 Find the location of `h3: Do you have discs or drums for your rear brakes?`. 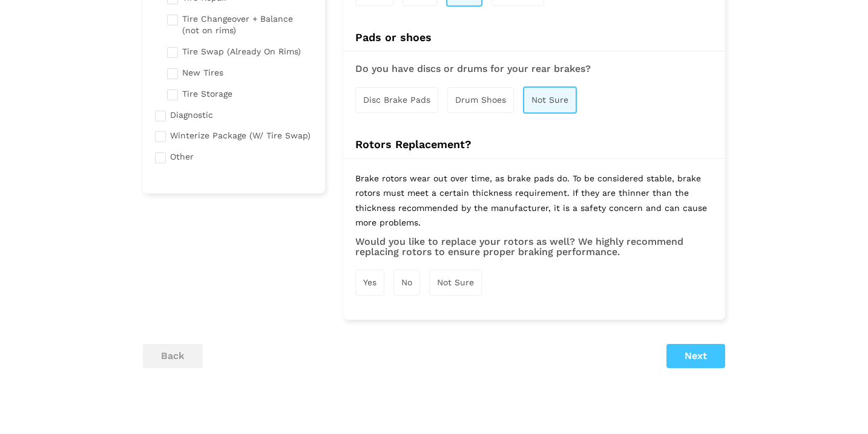

h3: Do you have discs or drums for your rear brakes? is located at coordinates (534, 69).